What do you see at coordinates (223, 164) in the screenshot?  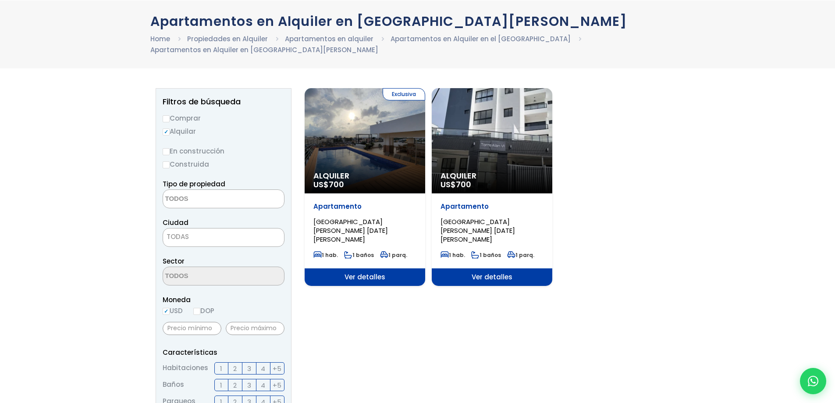 I see `label: Construida` at bounding box center [223, 164].